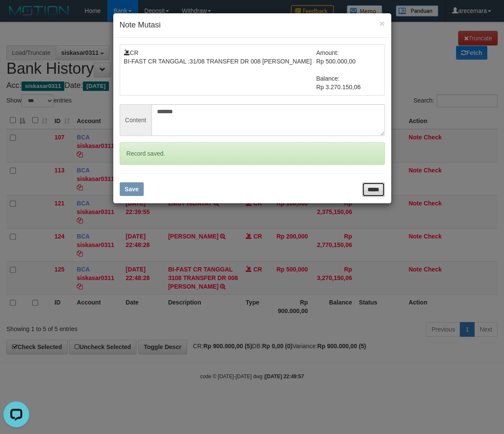 The width and height of the screenshot is (504, 434). Describe the element at coordinates (348, 70) in the screenshot. I see `td: Amount: Rp 500.000,00 Balance: Rp 3.270.150,06` at that location.